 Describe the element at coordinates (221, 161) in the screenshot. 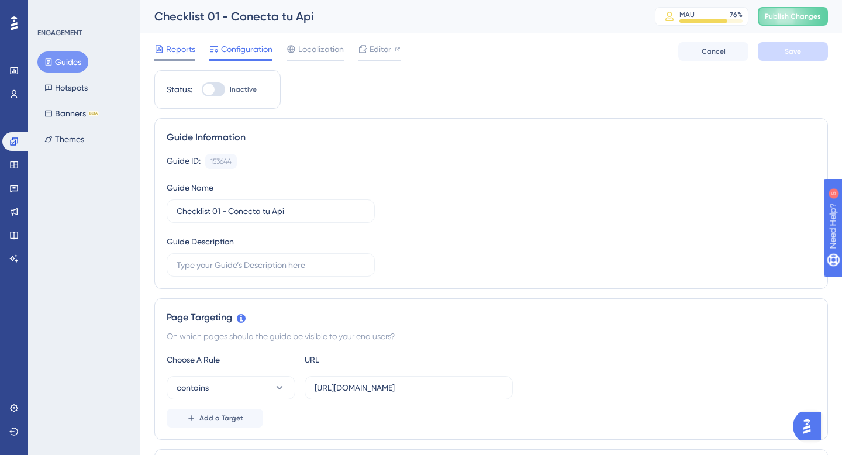

I see `div: 153644` at that location.